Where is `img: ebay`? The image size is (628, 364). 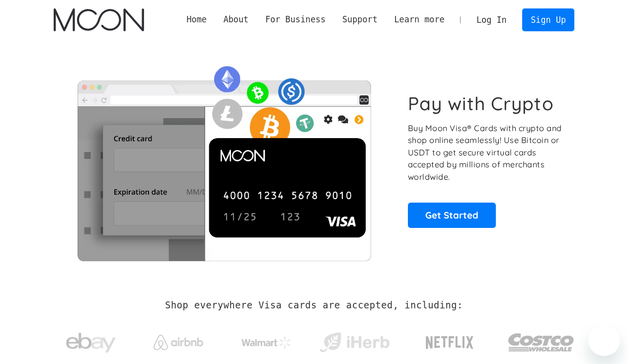
img: ebay is located at coordinates (91, 342).